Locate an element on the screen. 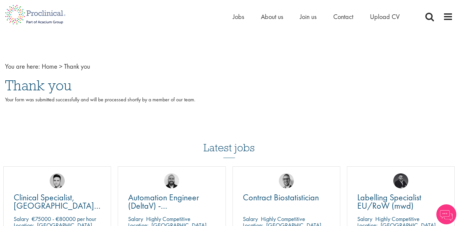 Image resolution: width=458 pixels, height=226 pixels. a: Jobs is located at coordinates (239, 17).